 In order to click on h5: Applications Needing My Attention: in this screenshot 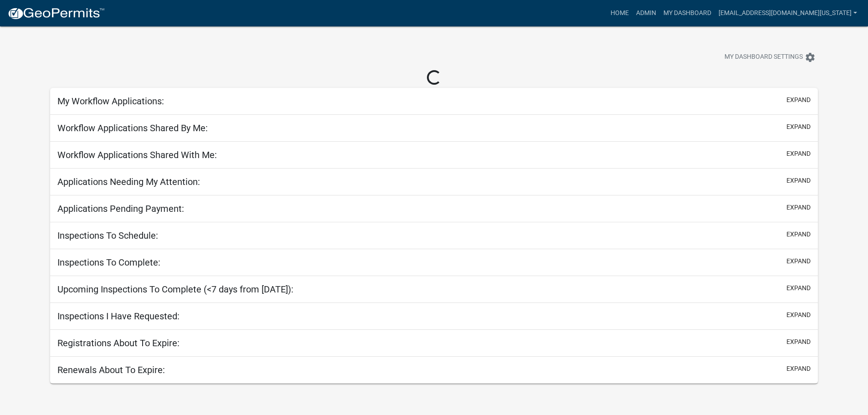, I will do `click(129, 181)`.